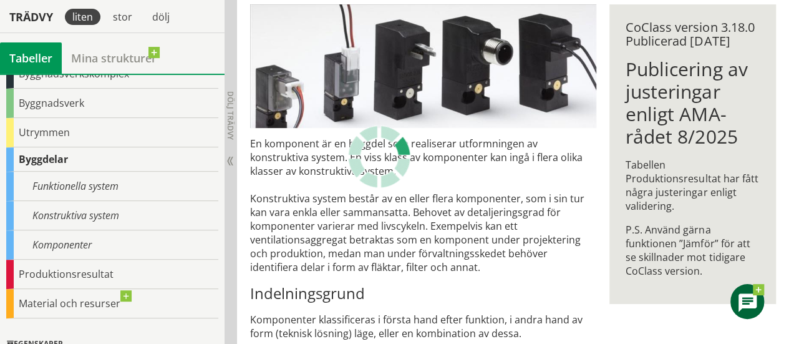 The width and height of the screenshot is (789, 344). I want to click on div: Trädvy, so click(31, 17).